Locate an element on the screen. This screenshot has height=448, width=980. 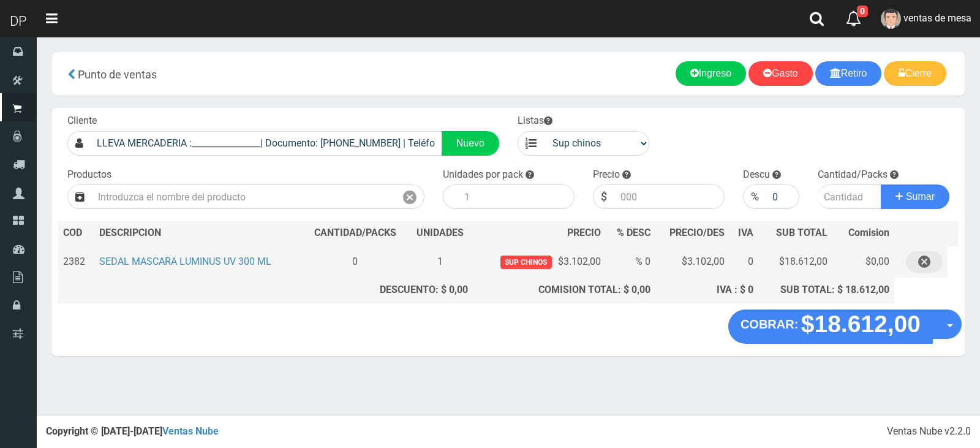
a: SEDAL MASCARA LUMINUS UV 300 ML is located at coordinates (185, 261).